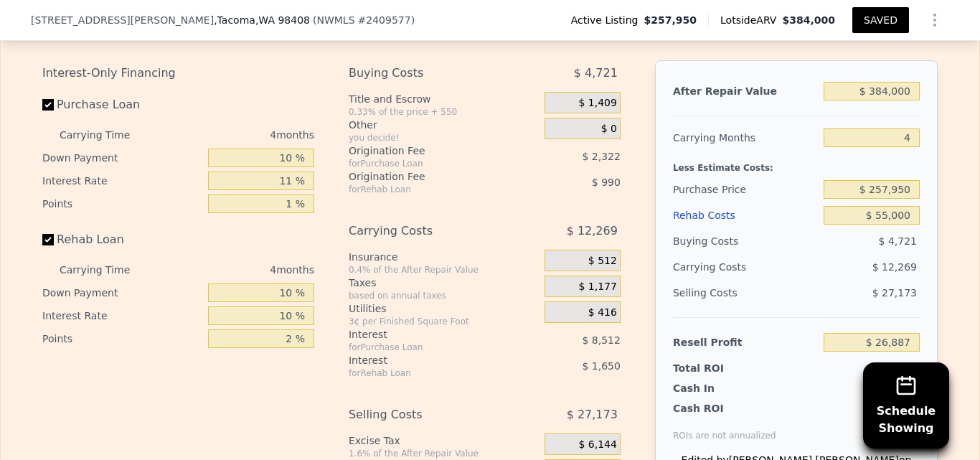 The width and height of the screenshot is (980, 460). I want to click on div: Utilities, so click(443, 309).